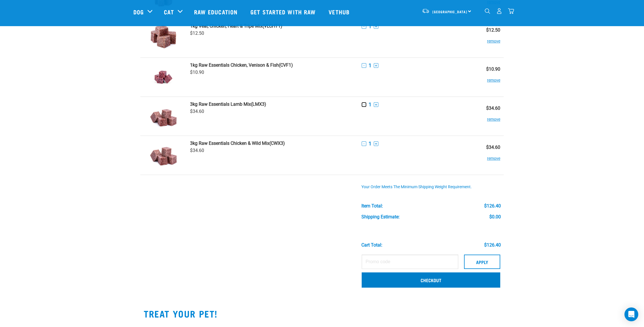 This screenshot has width=644, height=327. I want to click on a: Cat, so click(169, 12).